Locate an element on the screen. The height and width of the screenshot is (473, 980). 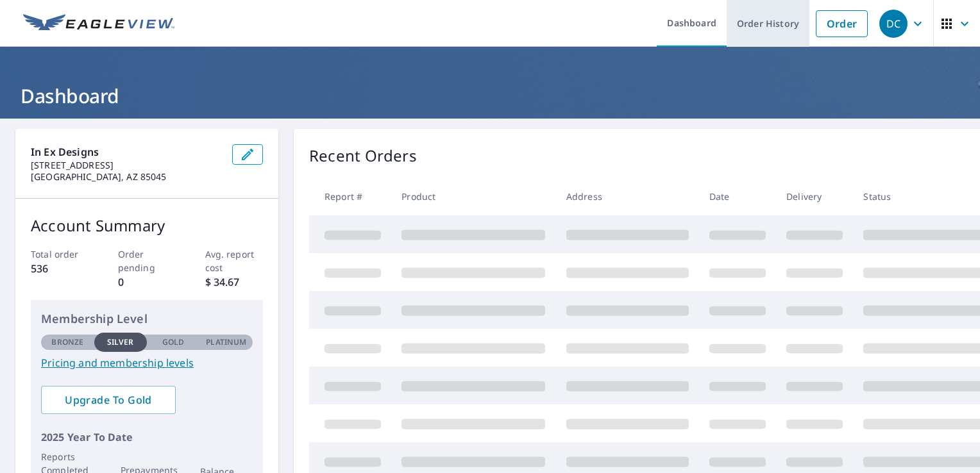
th: Product is located at coordinates (473, 196).